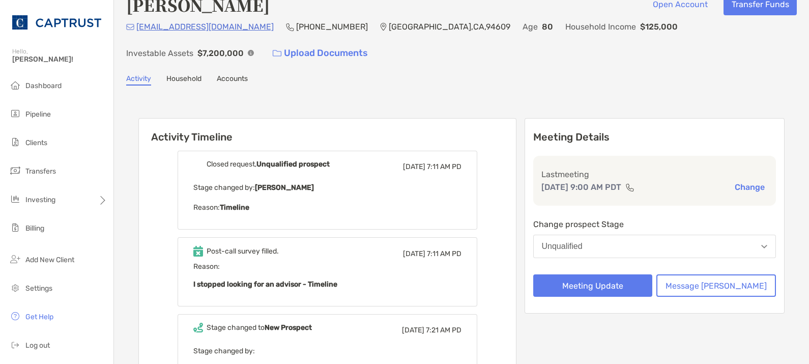  I want to click on img: add_new_client icon, so click(15, 259).